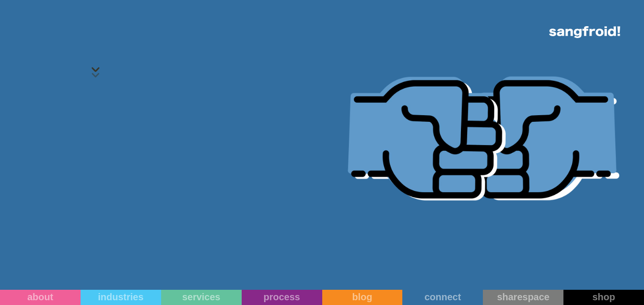 The image size is (644, 305). What do you see at coordinates (603, 297) in the screenshot?
I see `a: shop` at bounding box center [603, 297].